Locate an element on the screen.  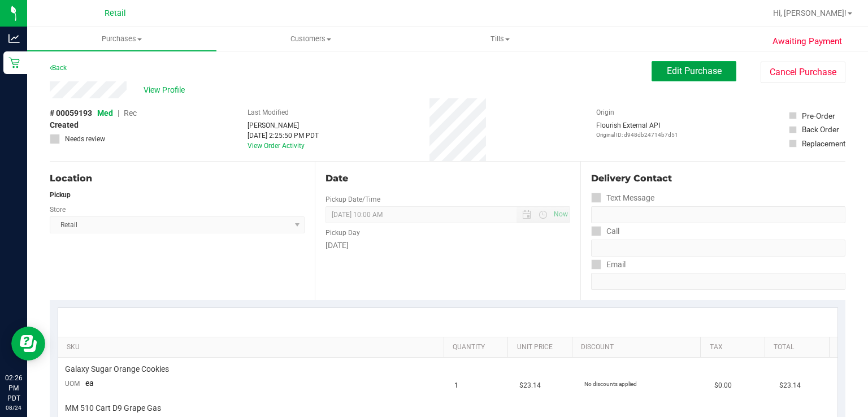
span: Rec is located at coordinates (130, 113).